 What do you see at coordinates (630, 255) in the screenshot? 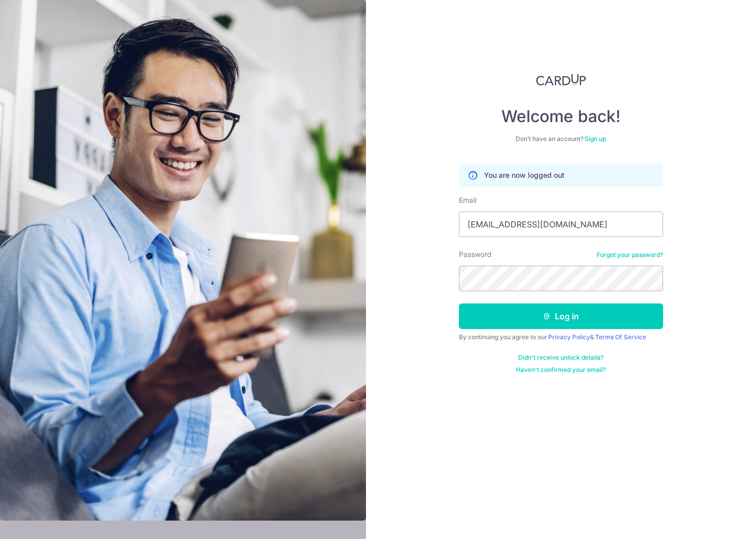
I see `a: Forgot your password?` at bounding box center [630, 255].